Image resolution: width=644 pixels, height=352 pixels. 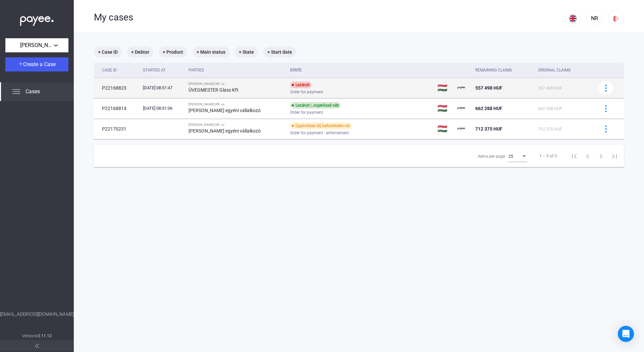 What do you see at coordinates (573, 18) in the screenshot?
I see `button: EN` at bounding box center [573, 18].